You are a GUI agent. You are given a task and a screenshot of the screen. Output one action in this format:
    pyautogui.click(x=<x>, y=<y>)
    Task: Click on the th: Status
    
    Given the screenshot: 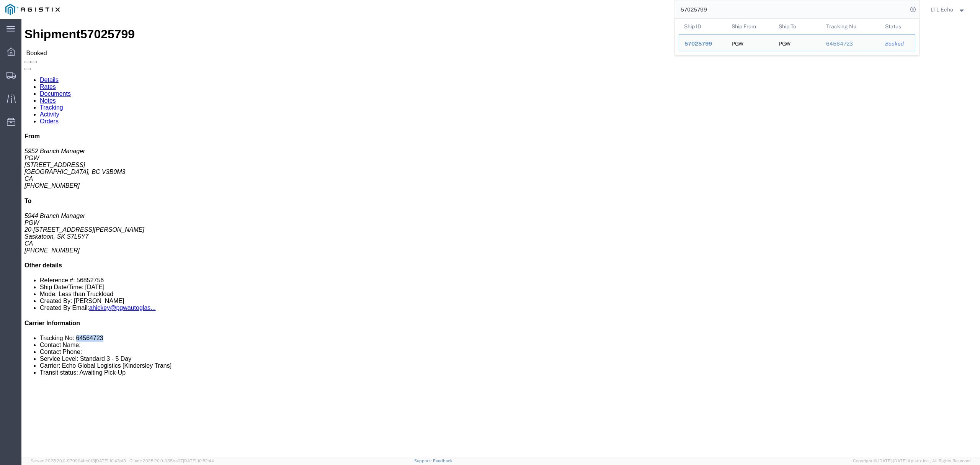 What is the action you would take?
    pyautogui.click(x=897, y=26)
    